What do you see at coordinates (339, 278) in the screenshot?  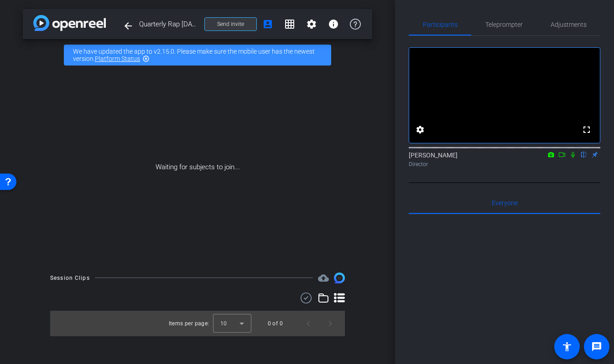 I see `img: Session clips` at bounding box center [339, 278].